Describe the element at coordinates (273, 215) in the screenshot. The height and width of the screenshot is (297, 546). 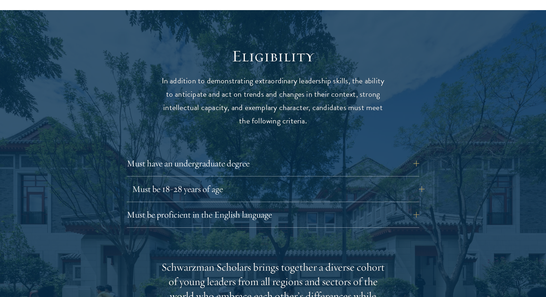
I see `button: Must be proficient in the English language` at that location.